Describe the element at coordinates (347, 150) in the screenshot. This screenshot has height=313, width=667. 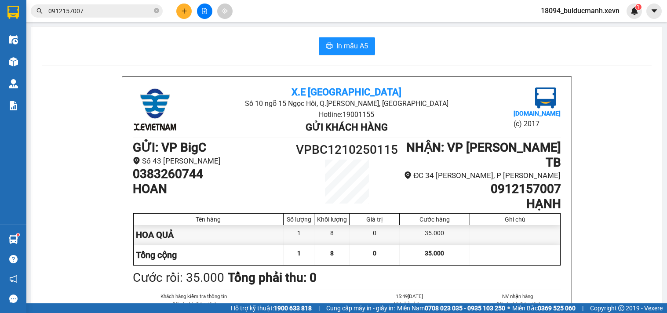
I see `h1: VPBC1210250115` at that location.